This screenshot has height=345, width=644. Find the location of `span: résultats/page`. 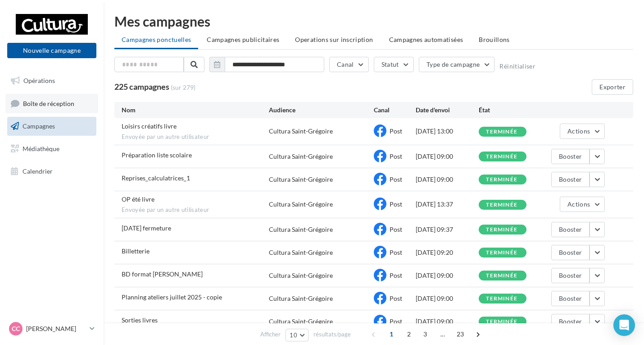

span: résultats/page is located at coordinates (332, 334).